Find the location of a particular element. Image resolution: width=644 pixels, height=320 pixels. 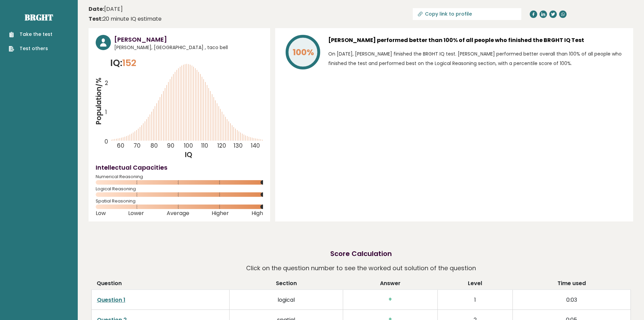

span: 152 is located at coordinates (129, 63).